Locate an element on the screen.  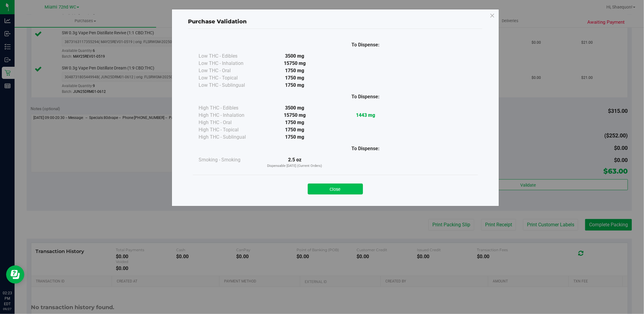
div: Low THC - Inhalation is located at coordinates (229, 64).